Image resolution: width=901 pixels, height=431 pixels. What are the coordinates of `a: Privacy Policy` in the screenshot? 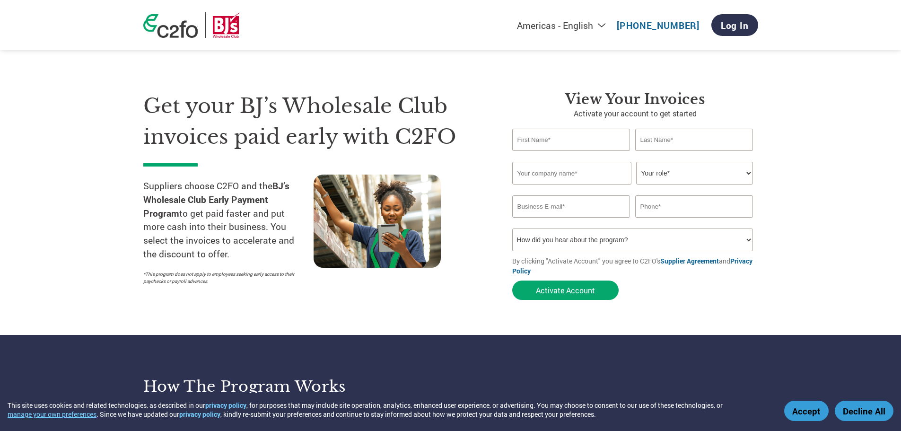 It's located at (633, 266).